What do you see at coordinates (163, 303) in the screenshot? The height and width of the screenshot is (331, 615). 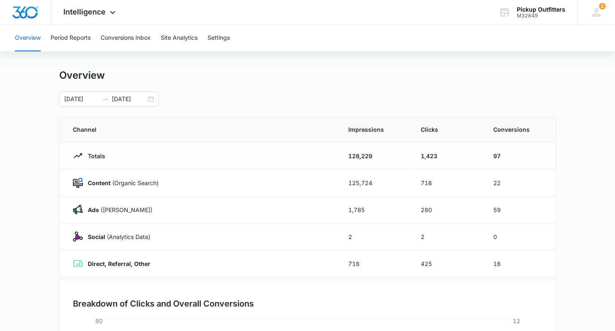 I see `h3: Breakdown of Clicks and Overall Conversions` at bounding box center [163, 303].